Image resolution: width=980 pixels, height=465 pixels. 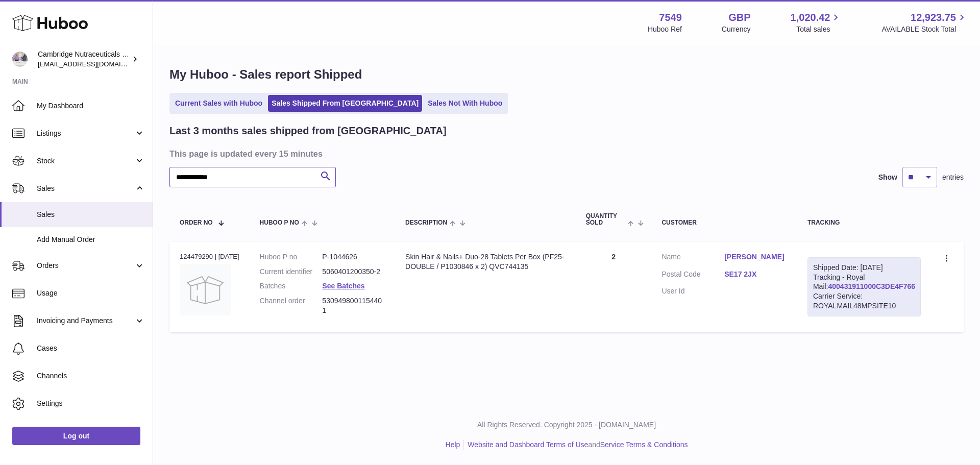 I want to click on strong: 7549, so click(x=671, y=17).